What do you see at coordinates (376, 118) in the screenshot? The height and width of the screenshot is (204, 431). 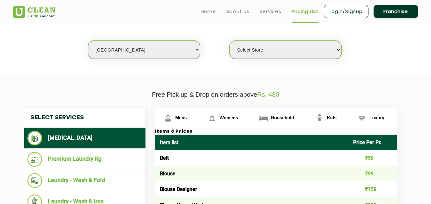 I see `span: Luxury` at bounding box center [376, 118].